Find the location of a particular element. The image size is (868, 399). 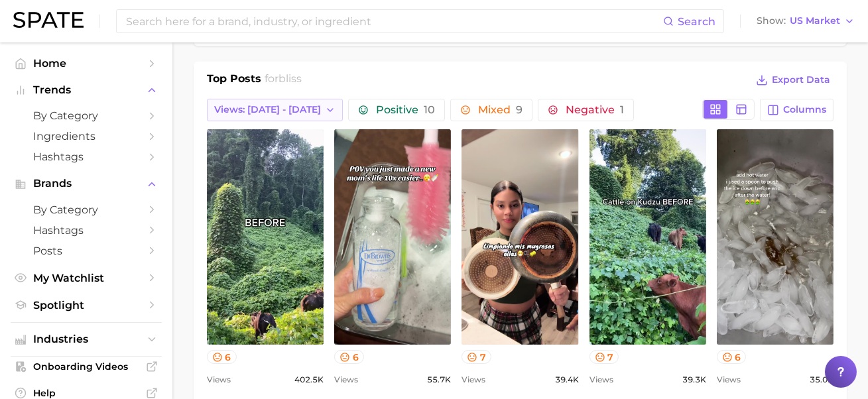

h1: Top Posts is located at coordinates (234, 81).